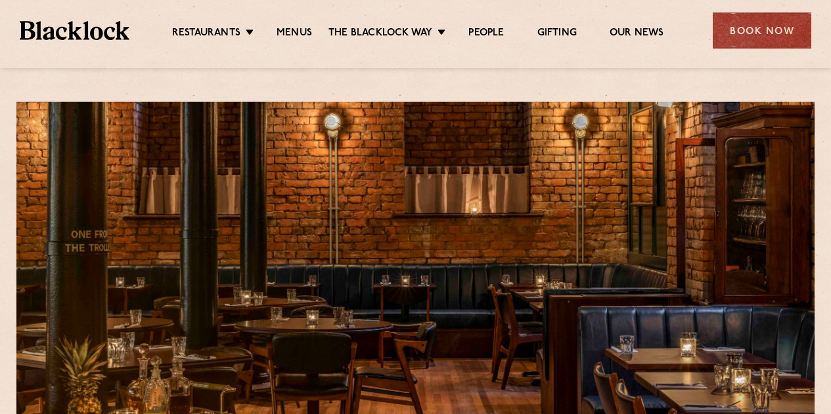 The height and width of the screenshot is (414, 831). Describe the element at coordinates (486, 34) in the screenshot. I see `a: People` at that location.